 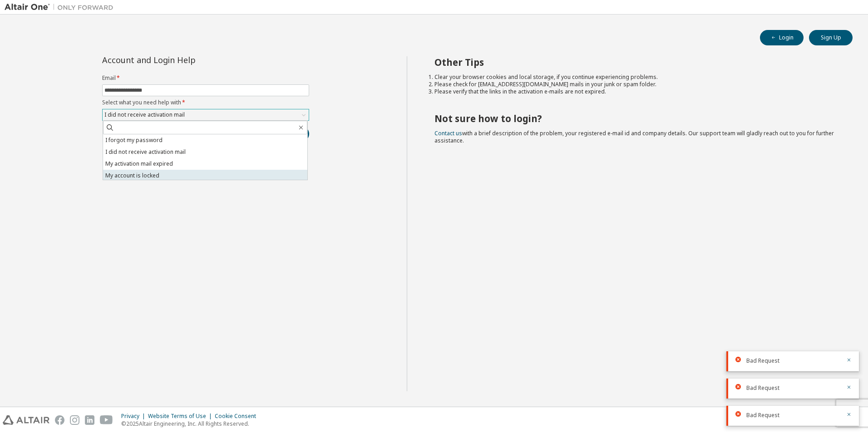 I want to click on h2: Not sure how to login?, so click(x=636, y=119).